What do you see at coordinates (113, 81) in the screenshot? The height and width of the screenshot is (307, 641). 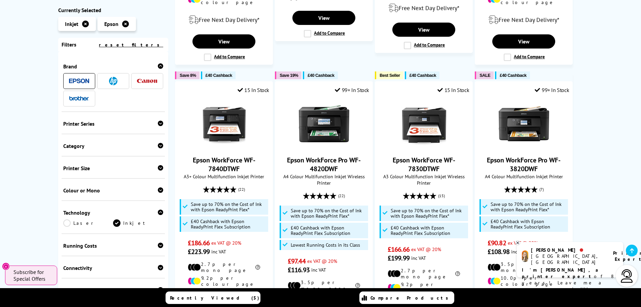 I see `img: HP` at bounding box center [113, 81].